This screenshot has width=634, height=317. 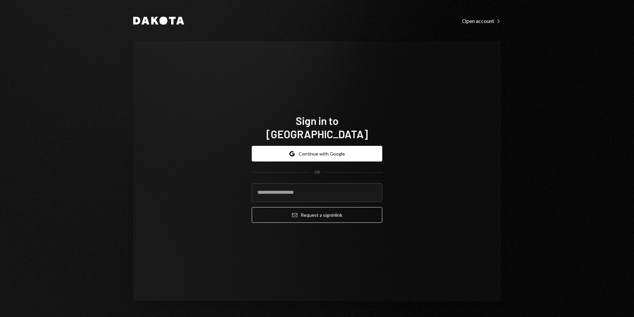 I want to click on div: OR, so click(x=317, y=172).